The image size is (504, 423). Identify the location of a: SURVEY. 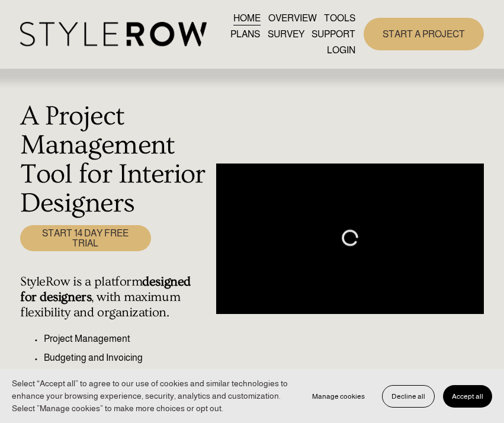
(287, 34).